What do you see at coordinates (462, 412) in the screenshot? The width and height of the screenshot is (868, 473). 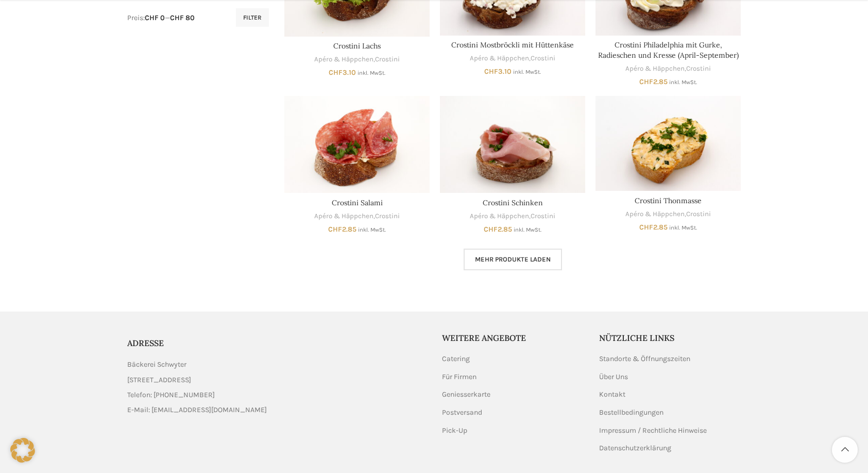 I see `a: Postversand` at bounding box center [462, 412].